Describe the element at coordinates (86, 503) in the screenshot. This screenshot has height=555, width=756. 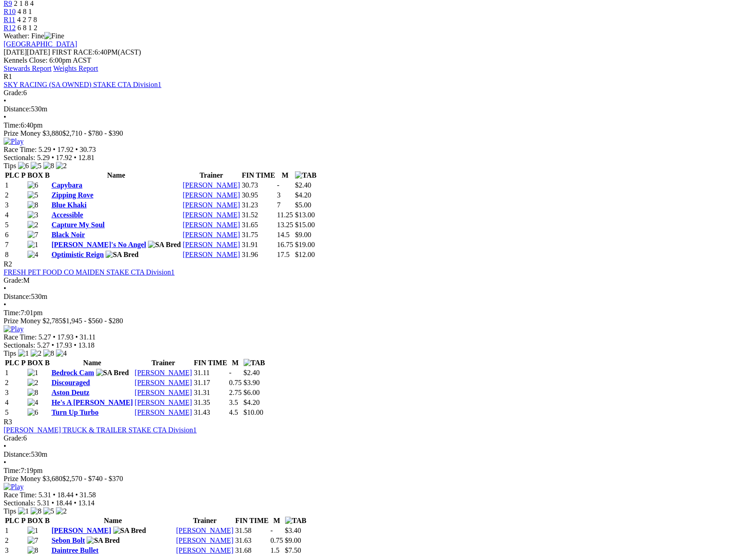
I see `span: 13.14` at that location.